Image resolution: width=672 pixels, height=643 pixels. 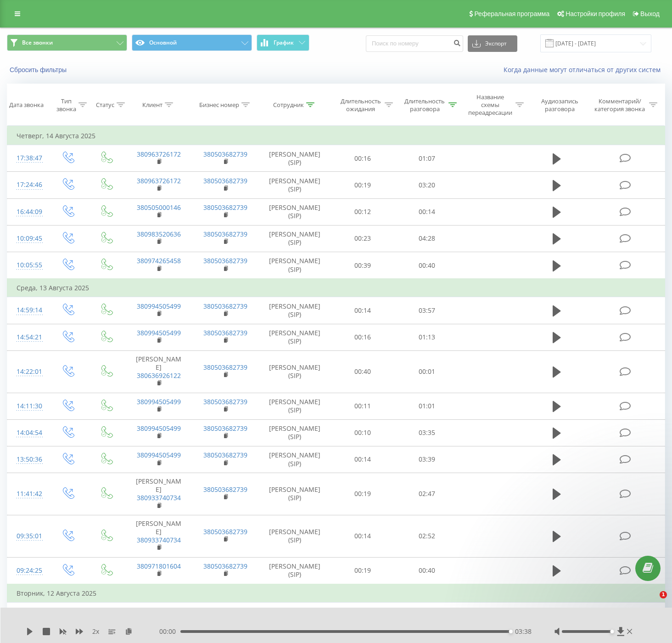 What do you see at coordinates (336, 288) in the screenshot?
I see `td: Среда, 13 Августа 2025` at bounding box center [336, 288].